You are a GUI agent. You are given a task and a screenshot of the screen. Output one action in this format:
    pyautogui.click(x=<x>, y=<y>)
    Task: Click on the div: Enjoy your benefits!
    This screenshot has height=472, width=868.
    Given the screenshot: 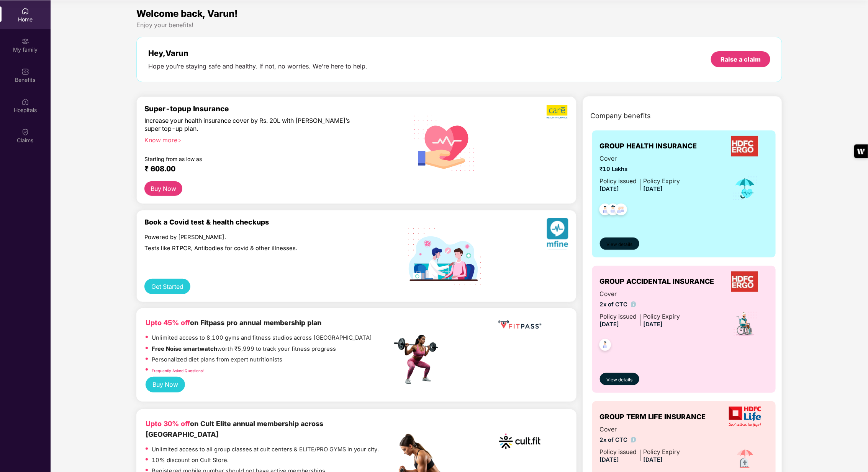 What is the action you would take?
    pyautogui.click(x=460, y=25)
    